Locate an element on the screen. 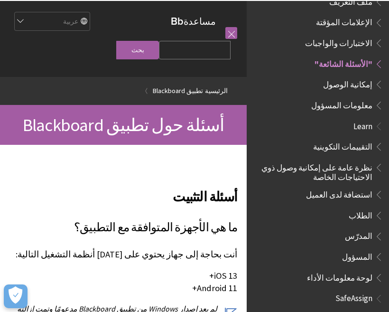  span: Learn is located at coordinates (363, 123).